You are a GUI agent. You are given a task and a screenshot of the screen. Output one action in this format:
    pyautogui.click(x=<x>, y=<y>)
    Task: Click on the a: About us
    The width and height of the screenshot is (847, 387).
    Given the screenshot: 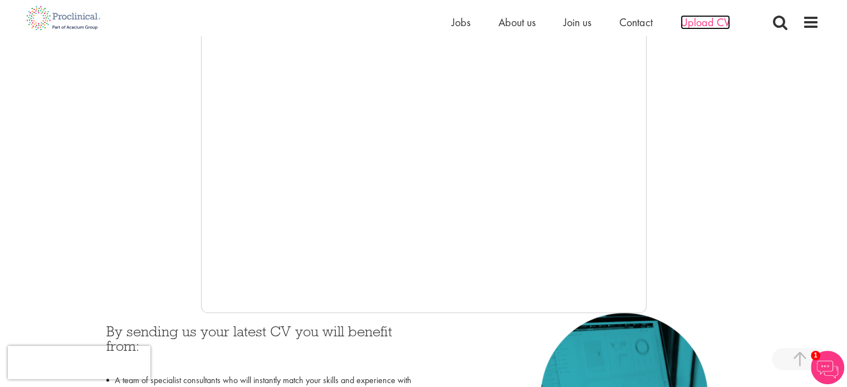 What is the action you would take?
    pyautogui.click(x=517, y=22)
    